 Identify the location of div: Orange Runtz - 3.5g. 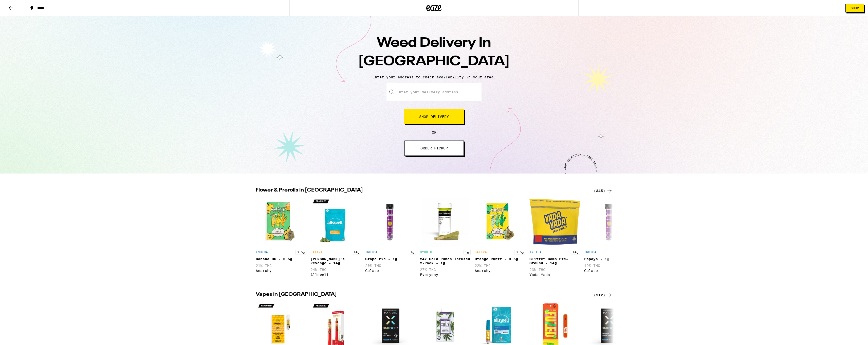
(500, 259).